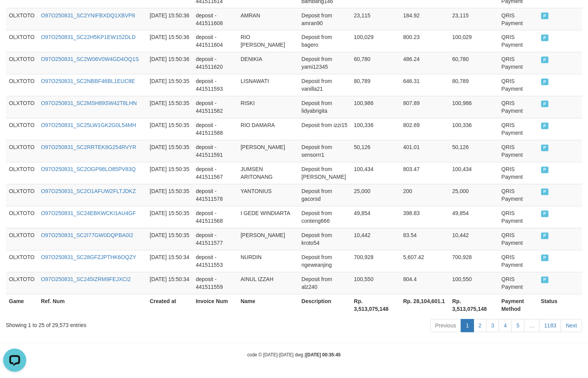 The height and width of the screenshot is (378, 588). Describe the element at coordinates (21, 304) in the screenshot. I see `th: Game` at that location.